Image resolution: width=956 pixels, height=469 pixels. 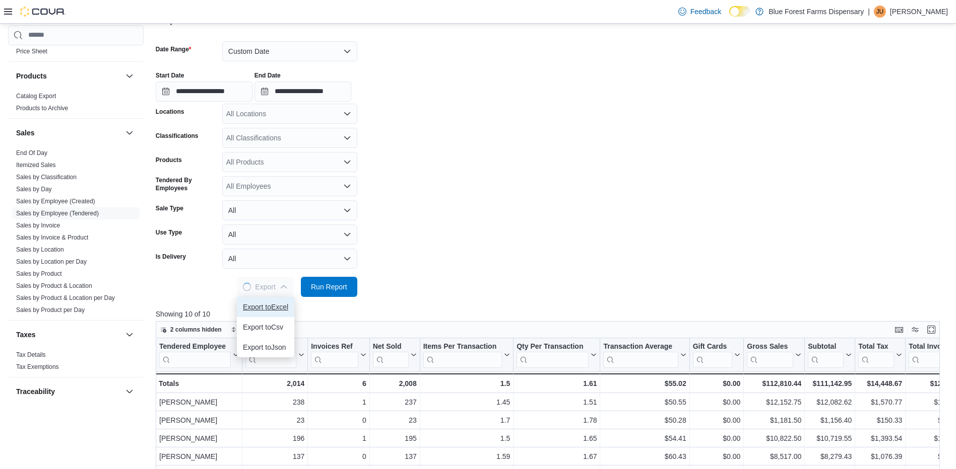 I want to click on div: $1,393.54, so click(x=879, y=439).